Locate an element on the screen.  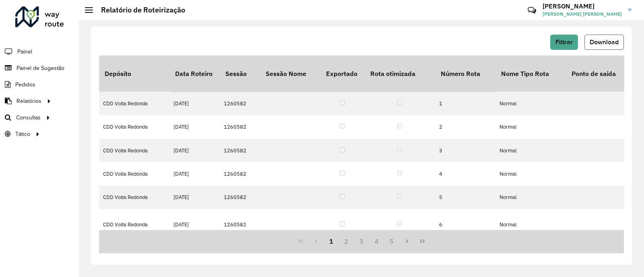
th: Sessão Nome is located at coordinates (290, 73).